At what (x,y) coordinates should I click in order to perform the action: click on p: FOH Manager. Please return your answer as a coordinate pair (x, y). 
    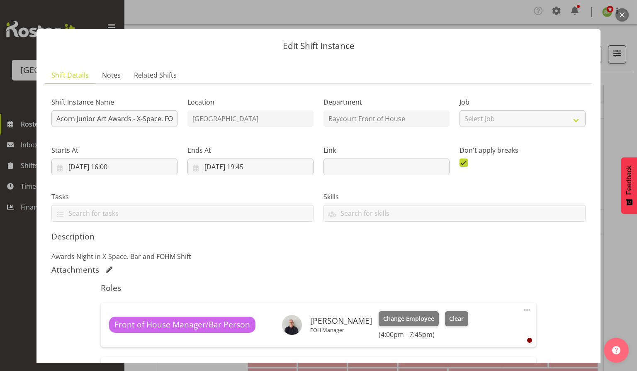
    Looking at the image, I should click on (341, 330).